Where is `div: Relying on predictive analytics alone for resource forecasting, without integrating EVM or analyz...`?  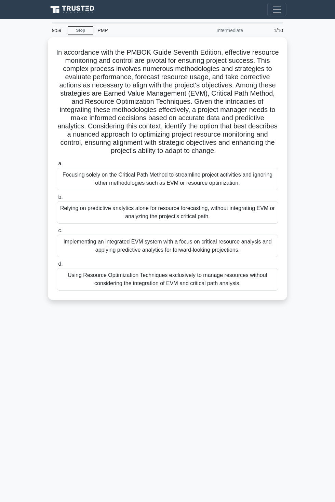 div: Relying on predictive analytics alone for resource forecasting, without integrating EVM or analyz... is located at coordinates (167, 213).